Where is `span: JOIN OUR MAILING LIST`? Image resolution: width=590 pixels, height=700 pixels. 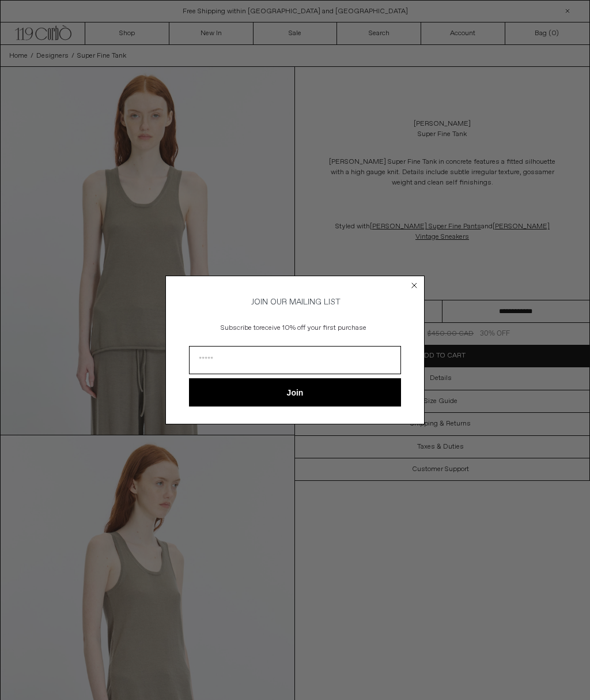 span: JOIN OUR MAILING LIST is located at coordinates (295, 302).